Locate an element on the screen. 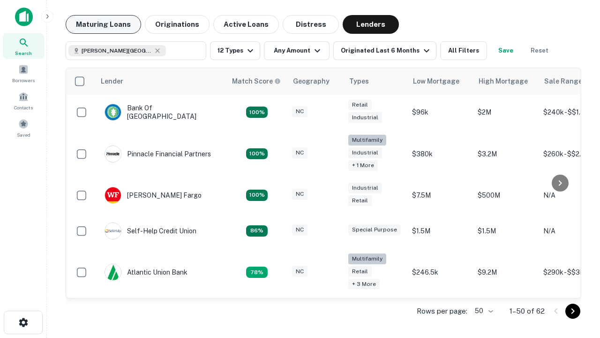  span: Borrowers is located at coordinates (23, 80).